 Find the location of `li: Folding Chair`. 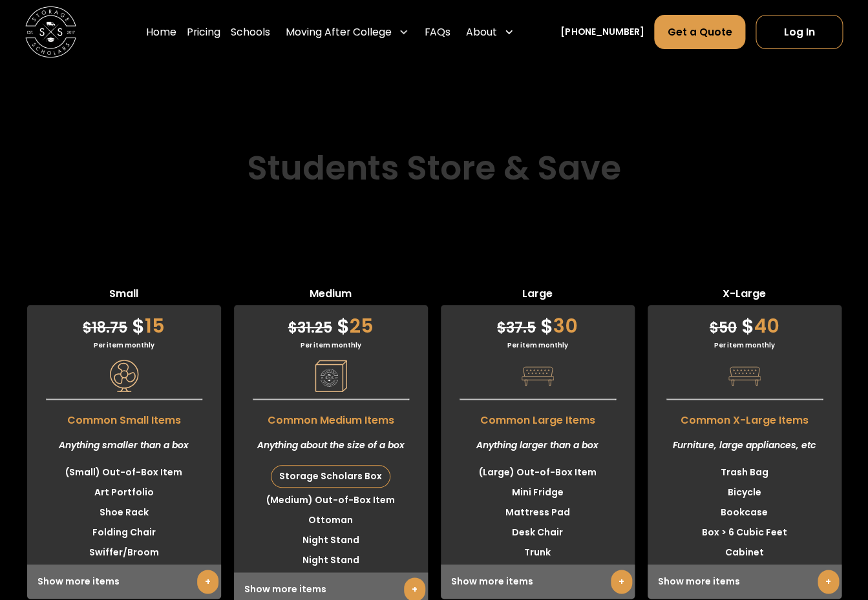

li: Folding Chair is located at coordinates (124, 533).